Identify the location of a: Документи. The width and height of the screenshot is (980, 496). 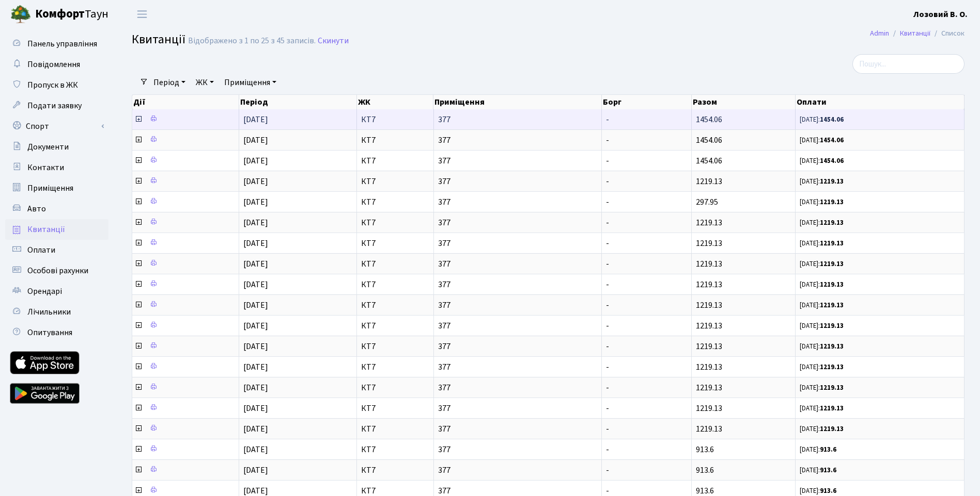
(57, 147).